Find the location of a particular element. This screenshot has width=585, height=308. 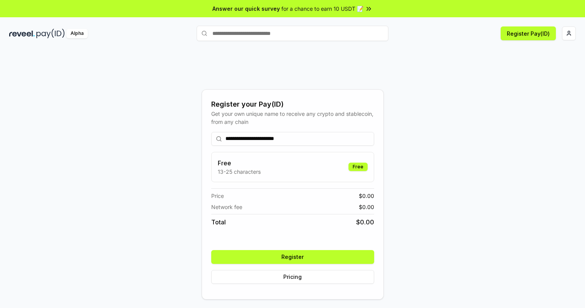

span: Price is located at coordinates (217, 196).